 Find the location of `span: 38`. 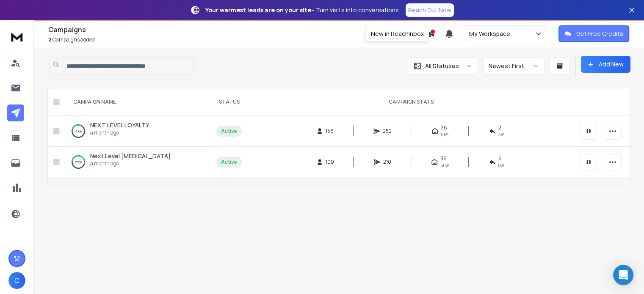

span: 38 is located at coordinates (444, 128).